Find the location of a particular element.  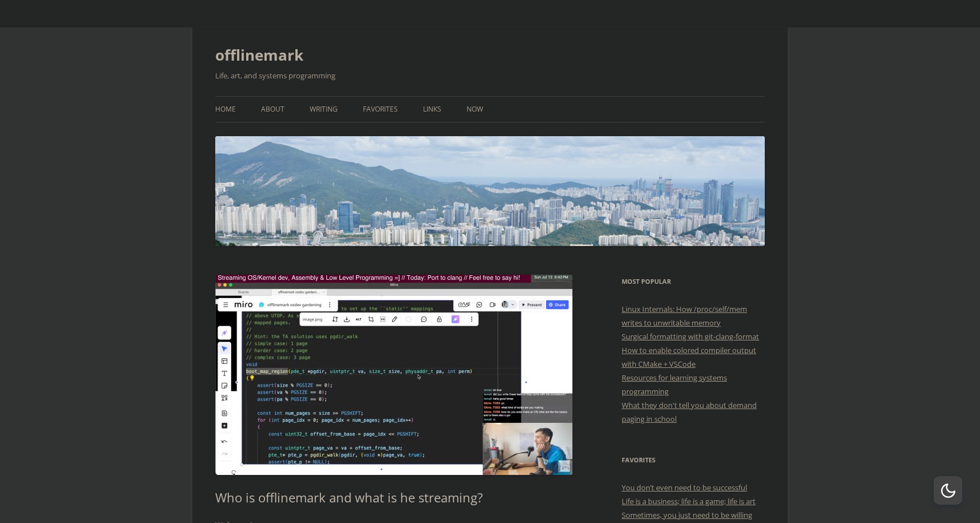

a: About is located at coordinates (272, 109).